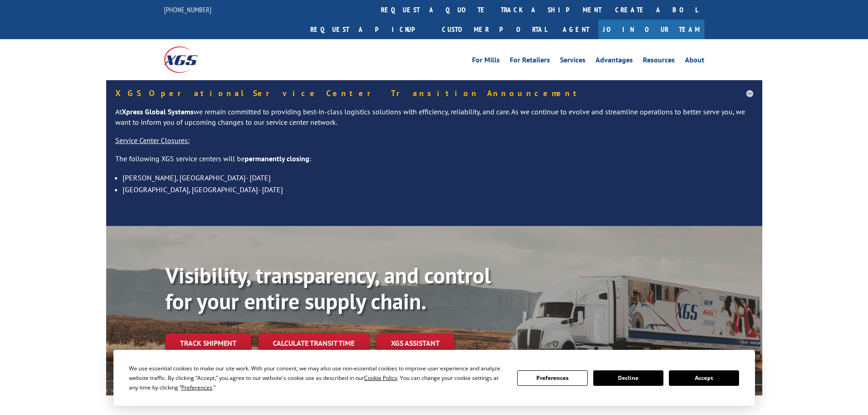 The width and height of the screenshot is (868, 415). What do you see at coordinates (704, 378) in the screenshot?
I see `button: Accept` at bounding box center [704, 378].